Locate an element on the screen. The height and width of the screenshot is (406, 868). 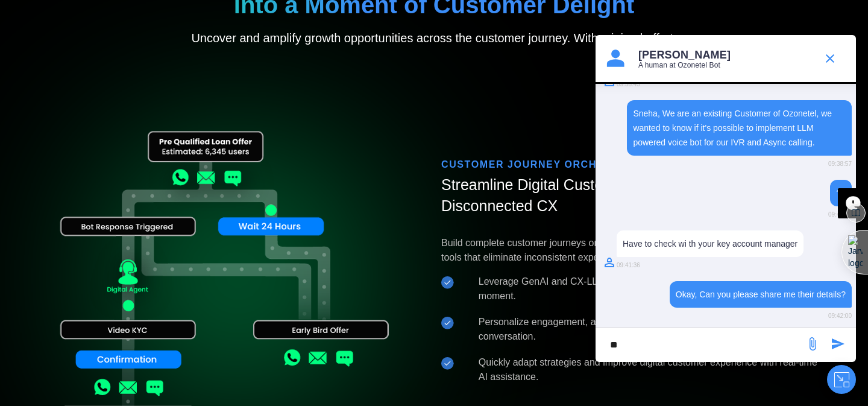
div: CUSTOMER JOURNEY ORCHESTRATION is located at coordinates (629, 164).